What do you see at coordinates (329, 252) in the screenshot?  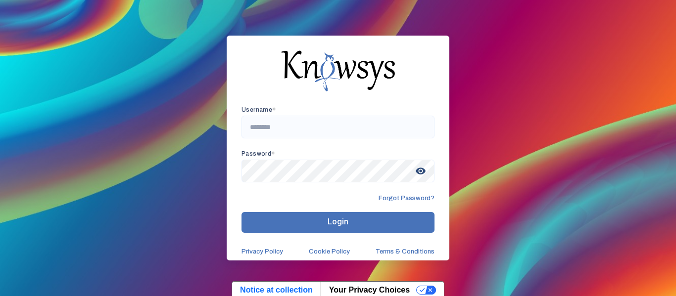 I see `a: Cookie Policy` at bounding box center [329, 252].